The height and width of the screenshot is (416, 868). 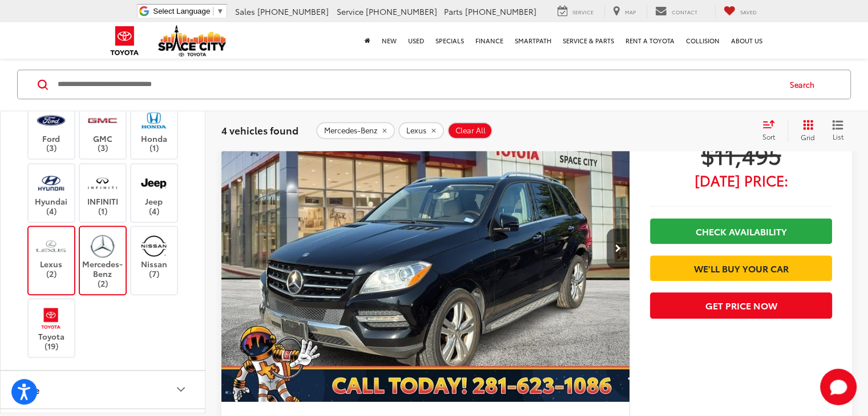 I want to click on span: 4 vehicles found, so click(x=260, y=130).